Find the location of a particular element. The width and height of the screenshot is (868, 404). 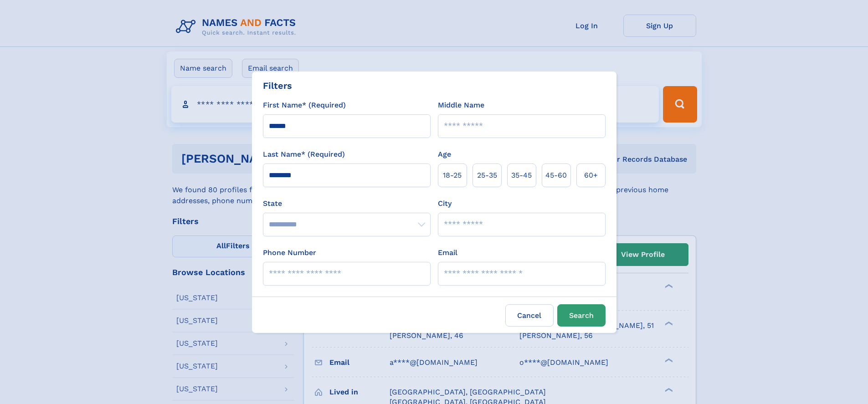

span: 35‑45 is located at coordinates (521, 175).